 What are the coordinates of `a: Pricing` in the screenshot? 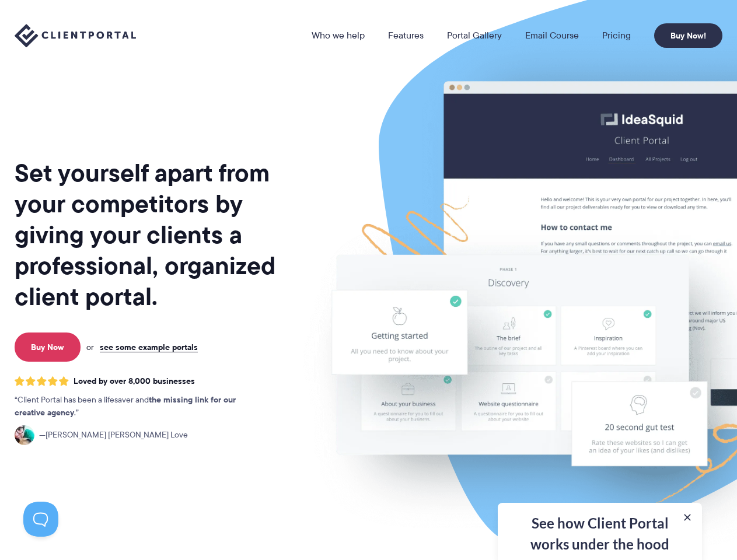 It's located at (616, 36).